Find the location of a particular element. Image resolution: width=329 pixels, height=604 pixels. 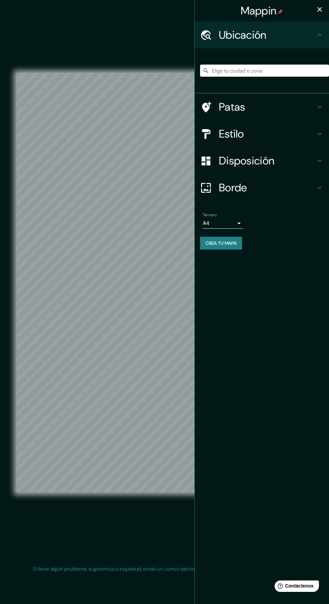

div: Borde is located at coordinates (262, 188).